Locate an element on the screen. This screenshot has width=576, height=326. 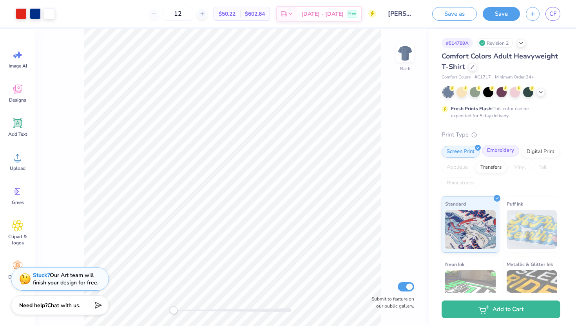
div: This color can be expedited for 5 day delivery. is located at coordinates (499, 112).